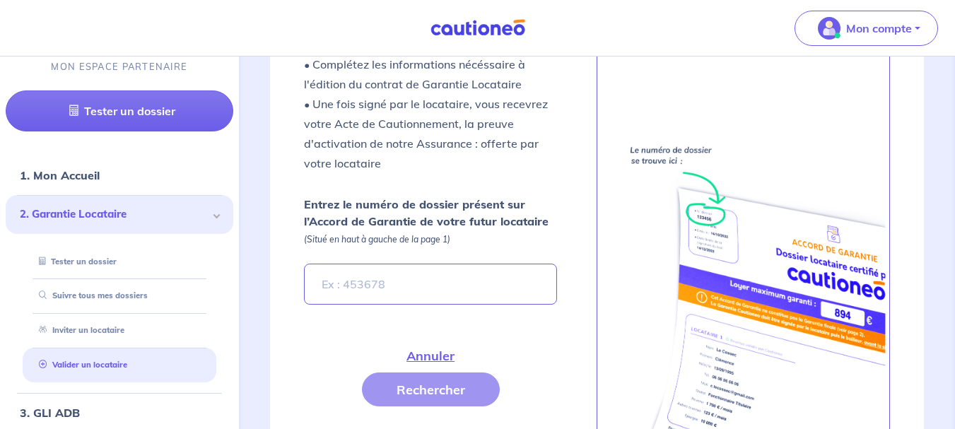 The width and height of the screenshot is (955, 429). What do you see at coordinates (119, 175) in the screenshot?
I see `div: 1. Mon Accueil` at bounding box center [119, 175].